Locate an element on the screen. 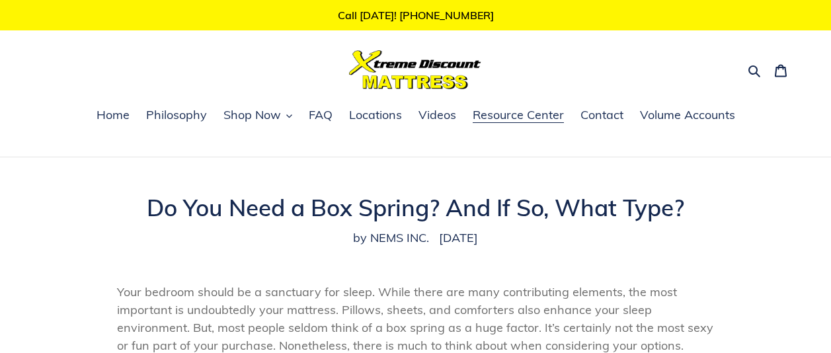  span: Shop Now is located at coordinates (252, 115).